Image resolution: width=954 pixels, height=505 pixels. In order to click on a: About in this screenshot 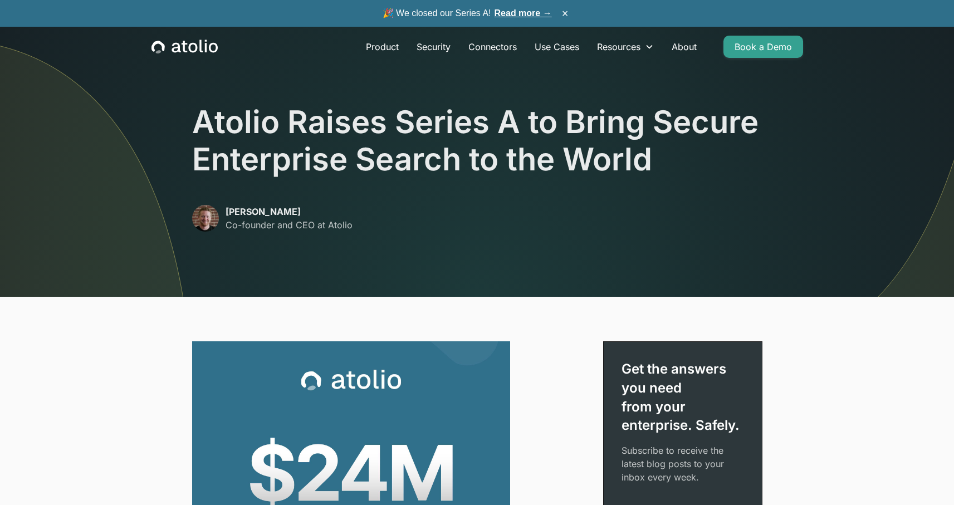, I will do `click(684, 47)`.